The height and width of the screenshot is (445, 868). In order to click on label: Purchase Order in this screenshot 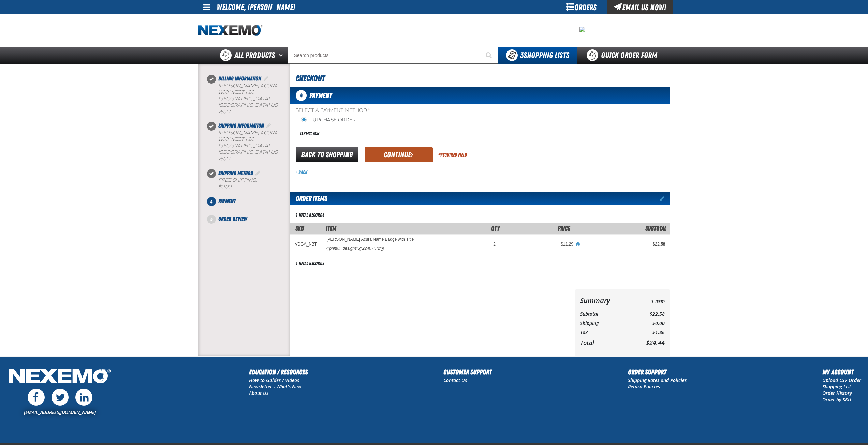, I will do `click(329, 120)`.